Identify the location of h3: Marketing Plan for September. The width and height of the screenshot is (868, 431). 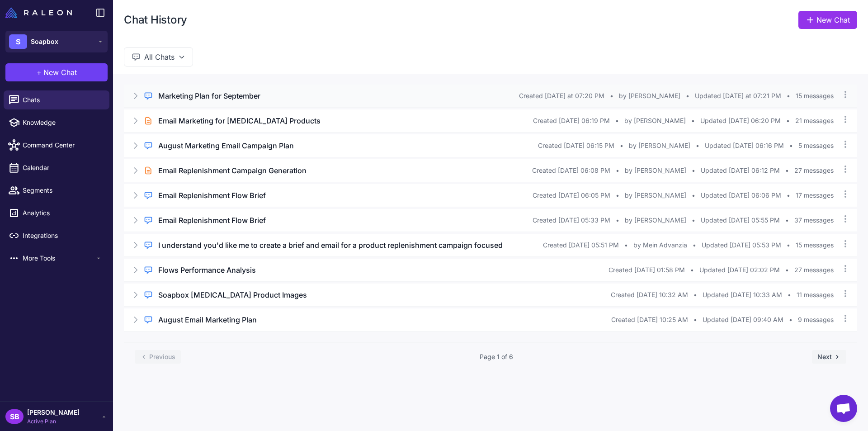
(209, 96).